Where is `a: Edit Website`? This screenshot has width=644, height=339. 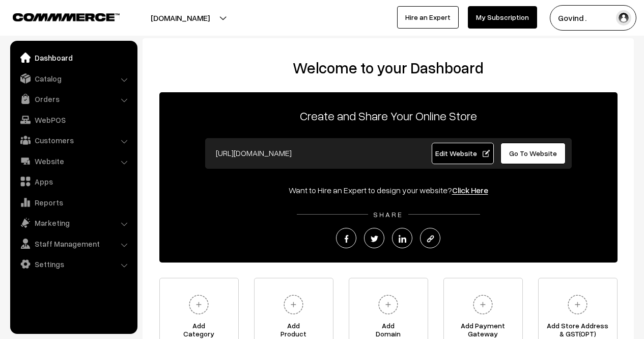
a: Edit Website is located at coordinates (463, 153).